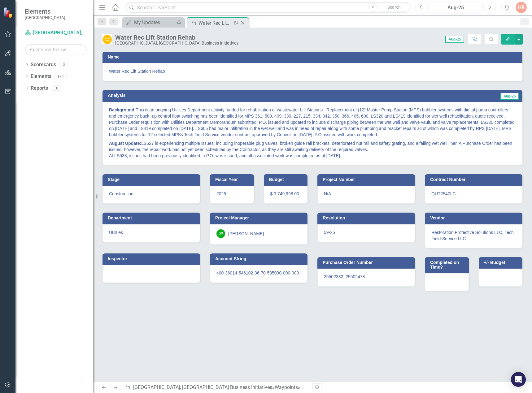 The height and width of the screenshot is (393, 532). What do you see at coordinates (285, 194) in the screenshot?
I see `span: $ 3,749,998.00` at bounding box center [285, 194].